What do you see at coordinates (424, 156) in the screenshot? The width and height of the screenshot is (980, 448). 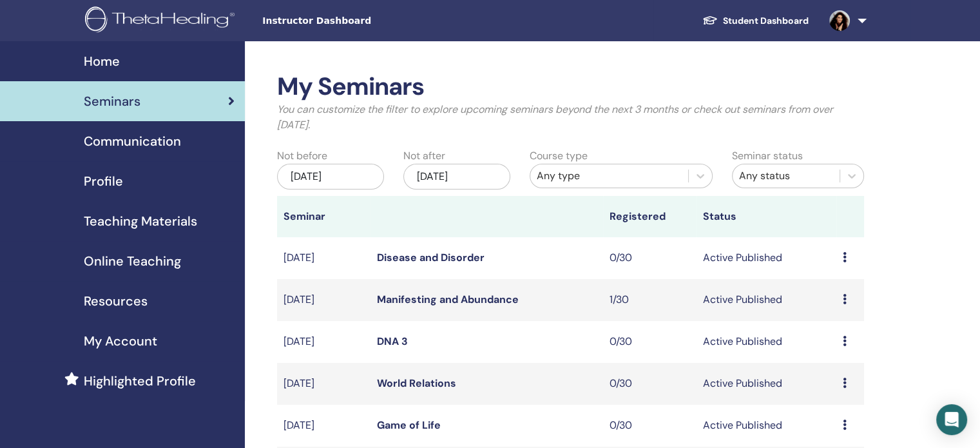 I see `label: Not after` at bounding box center [424, 156].